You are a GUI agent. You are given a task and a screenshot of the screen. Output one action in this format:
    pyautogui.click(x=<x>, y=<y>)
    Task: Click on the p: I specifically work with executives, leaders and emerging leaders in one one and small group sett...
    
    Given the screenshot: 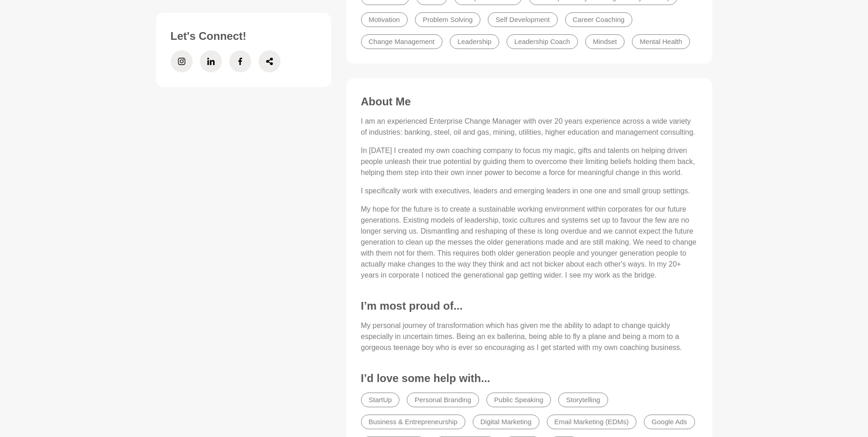 What is the action you would take?
    pyautogui.click(x=530, y=191)
    